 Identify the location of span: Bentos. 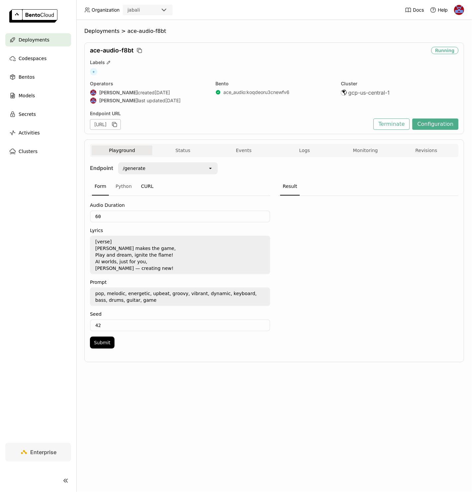
(27, 77).